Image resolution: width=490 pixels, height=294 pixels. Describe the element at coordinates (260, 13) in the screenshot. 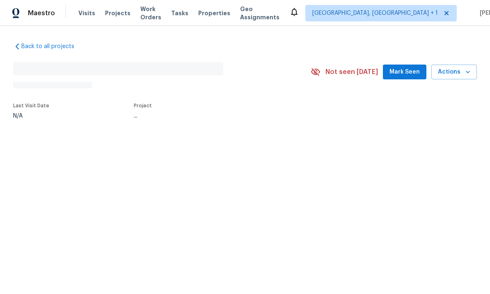

I see `span: Geo Assignments` at that location.